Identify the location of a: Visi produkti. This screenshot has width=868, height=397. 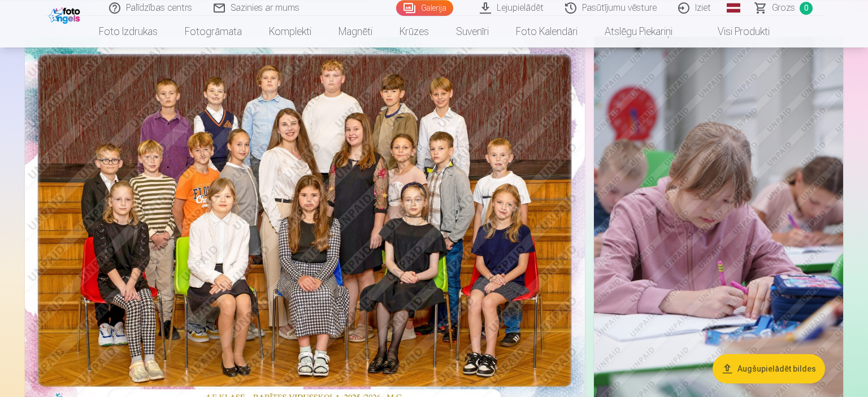
(735, 31).